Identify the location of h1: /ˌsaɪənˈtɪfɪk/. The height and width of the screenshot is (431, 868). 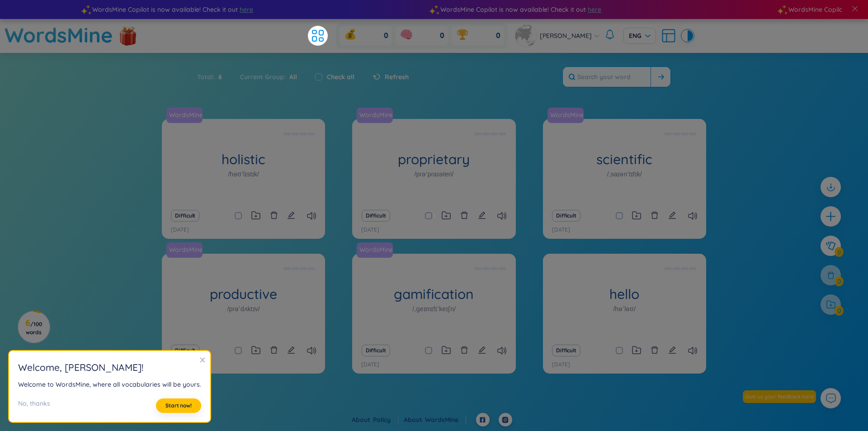
(624, 174).